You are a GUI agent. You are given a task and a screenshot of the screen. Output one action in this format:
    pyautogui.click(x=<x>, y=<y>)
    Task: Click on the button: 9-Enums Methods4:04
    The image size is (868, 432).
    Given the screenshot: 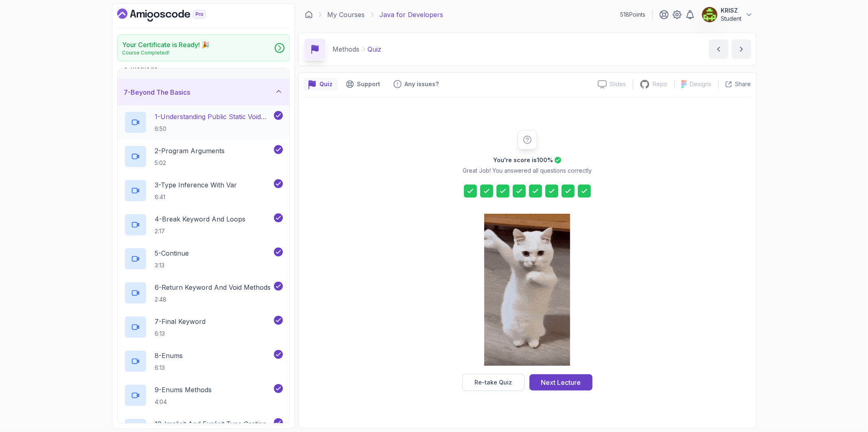 What is the action you would take?
    pyautogui.click(x=204, y=396)
    